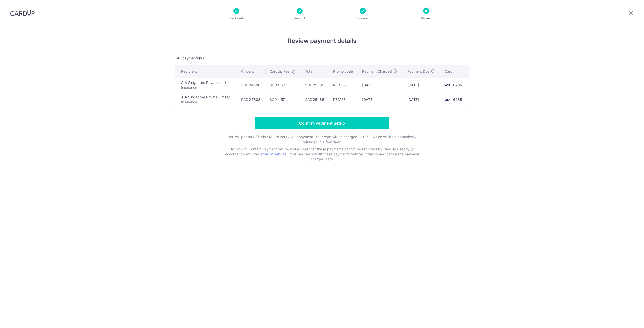 The image size is (644, 328). Describe the element at coordinates (322, 154) in the screenshot. I see `p: By clicking Confirm Payment Setup, you accept that these payments cannot be refunded by CardUp di...` at that location.